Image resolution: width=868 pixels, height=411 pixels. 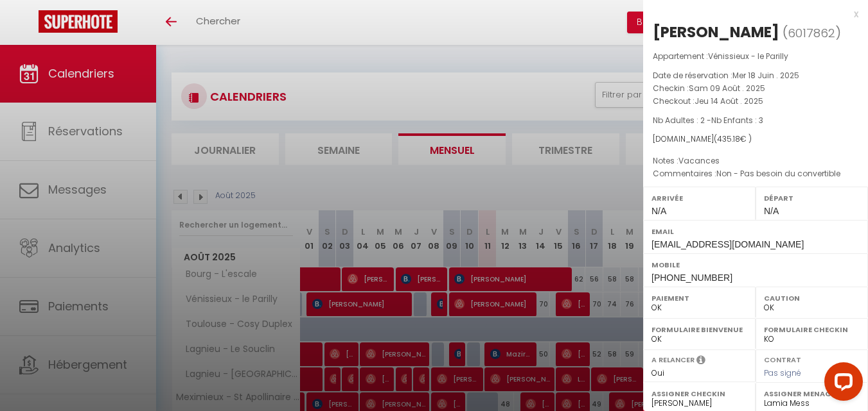 I want to click on label: Assigner Menage, so click(x=811, y=394).